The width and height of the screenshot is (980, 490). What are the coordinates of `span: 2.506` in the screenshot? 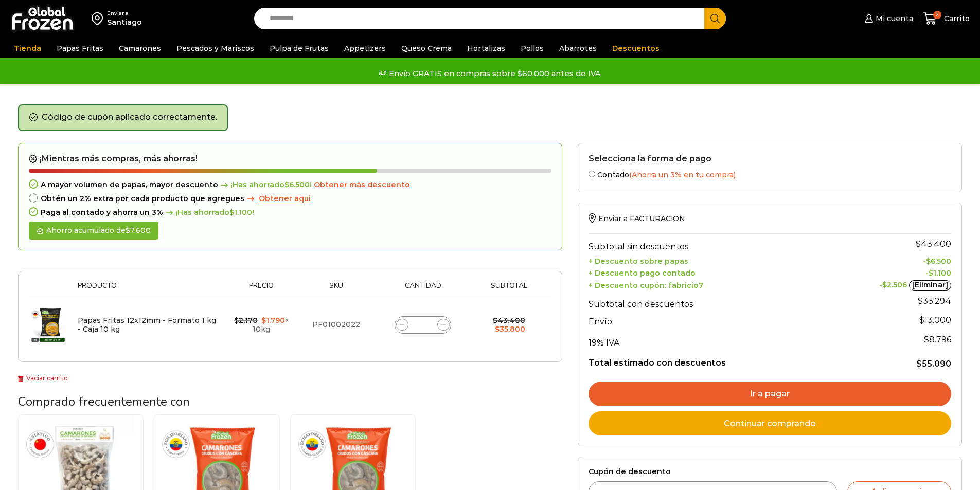 It's located at (894, 285).